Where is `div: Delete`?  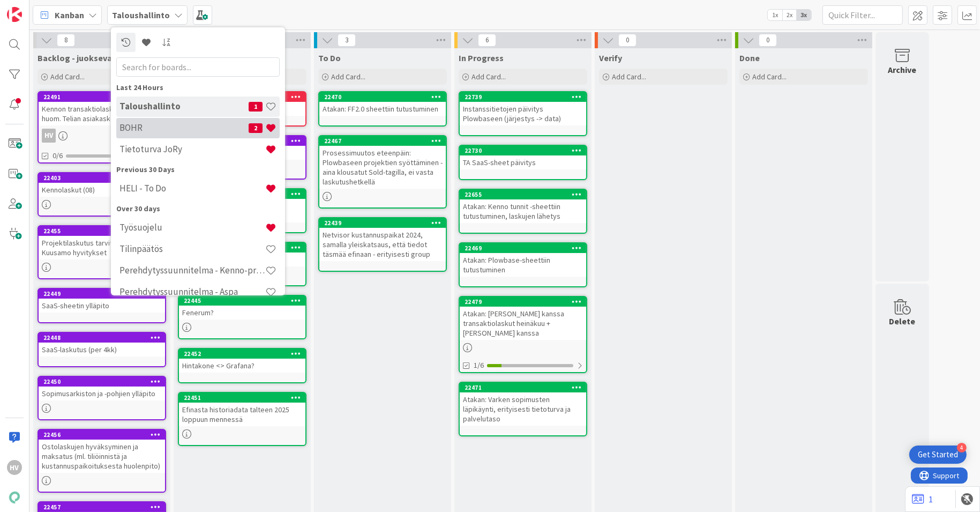 div: Delete is located at coordinates (902, 321).